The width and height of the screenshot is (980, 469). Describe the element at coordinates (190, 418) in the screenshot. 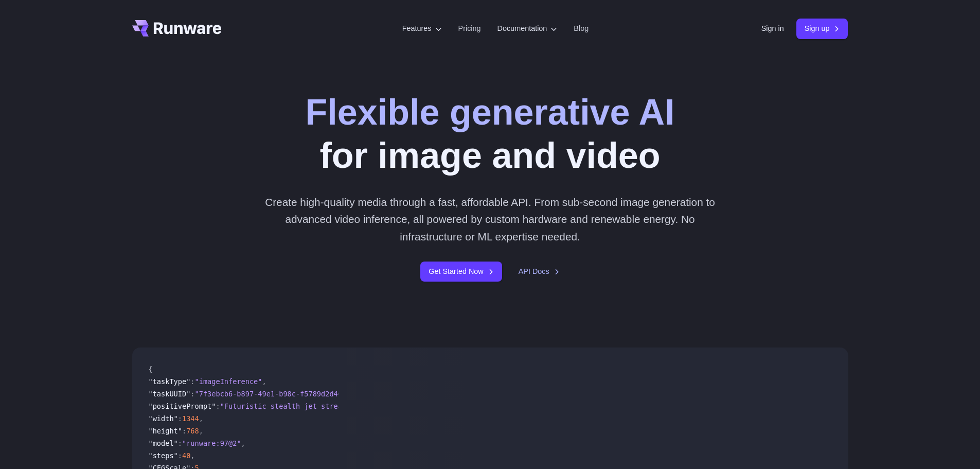

I see `span: 1344` at that location.